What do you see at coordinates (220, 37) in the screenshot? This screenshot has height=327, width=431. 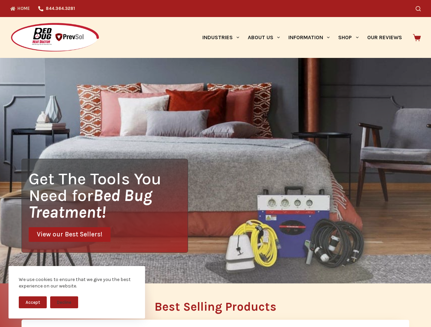 I see `a: Industries` at bounding box center [220, 37].